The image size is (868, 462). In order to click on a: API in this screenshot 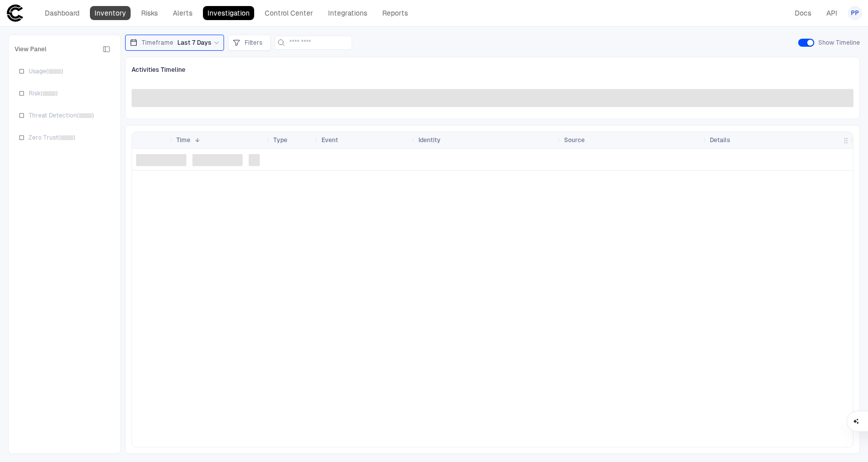, I will do `click(832, 13)`.